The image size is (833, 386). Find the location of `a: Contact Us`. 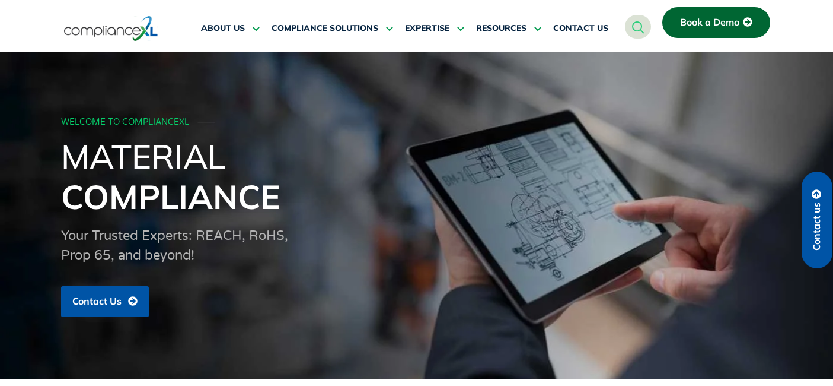

a: Contact Us is located at coordinates (105, 301).